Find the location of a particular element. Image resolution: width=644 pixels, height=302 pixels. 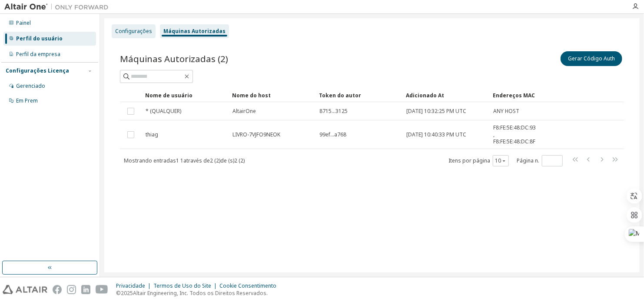

div: Privacidade is located at coordinates (134, 286).